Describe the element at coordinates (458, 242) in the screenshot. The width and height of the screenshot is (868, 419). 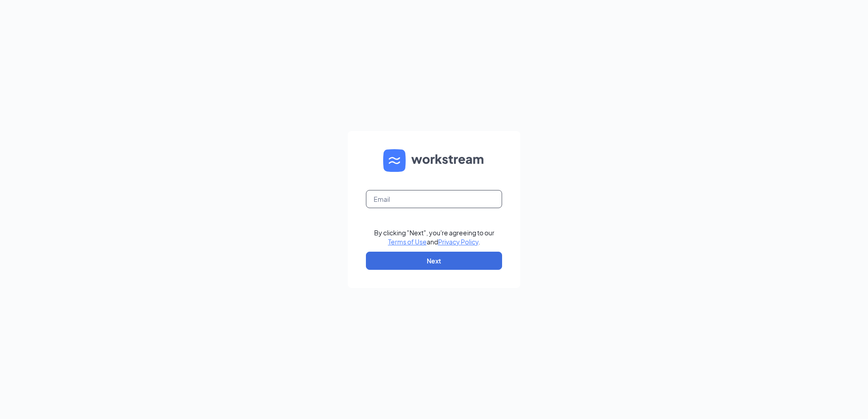
I see `a: Privacy Policy` at that location.